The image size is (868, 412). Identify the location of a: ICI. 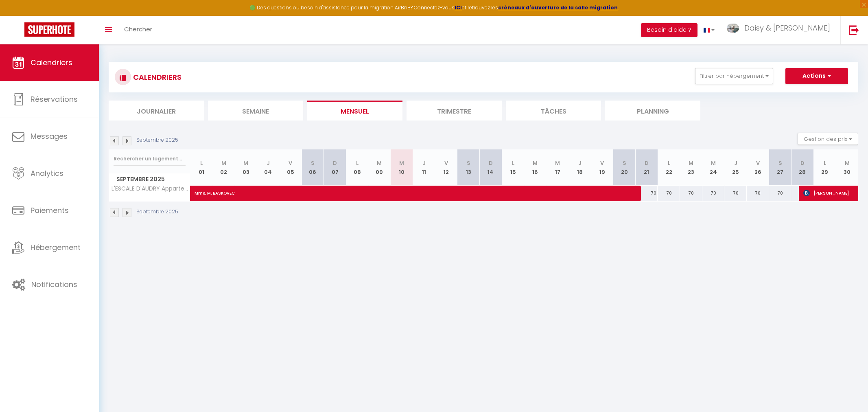
(458, 8).